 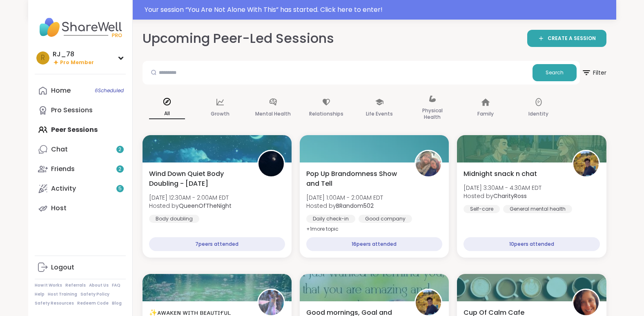 What do you see at coordinates (62, 294) in the screenshot?
I see `a: Host Training` at bounding box center [62, 294].